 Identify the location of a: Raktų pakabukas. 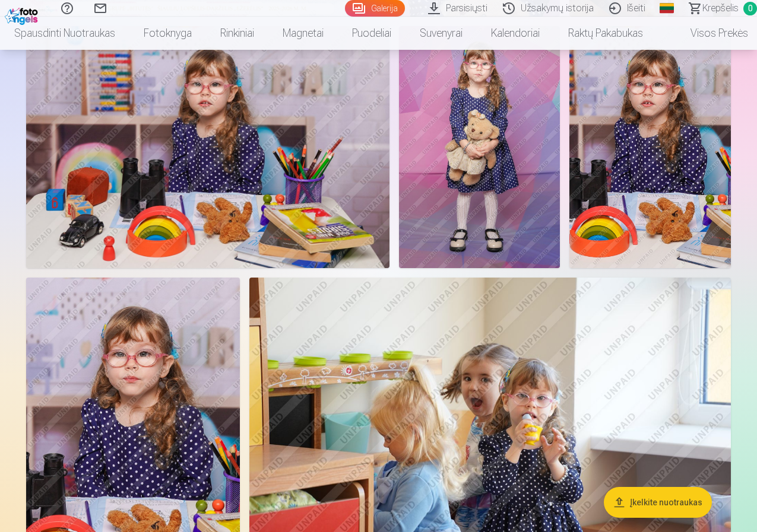
(606, 33).